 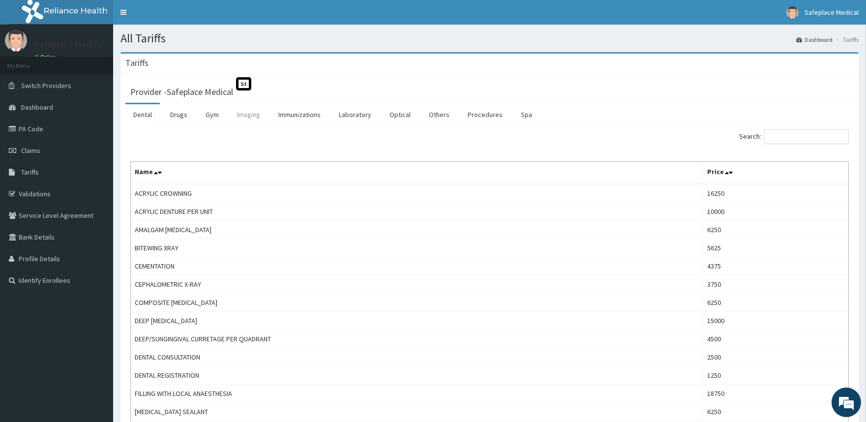 What do you see at coordinates (137, 63) in the screenshot?
I see `h3: Tariffs` at bounding box center [137, 63].